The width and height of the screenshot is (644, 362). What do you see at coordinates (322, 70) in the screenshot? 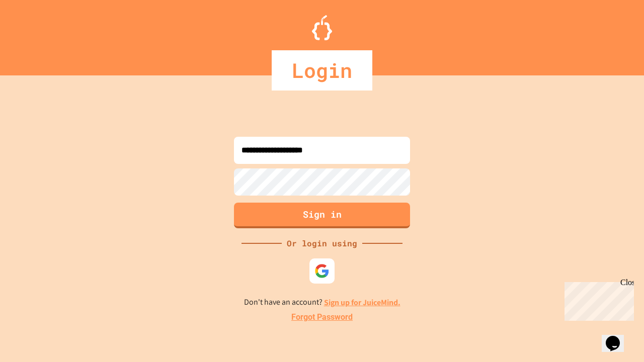
I see `div: Login` at bounding box center [322, 70].